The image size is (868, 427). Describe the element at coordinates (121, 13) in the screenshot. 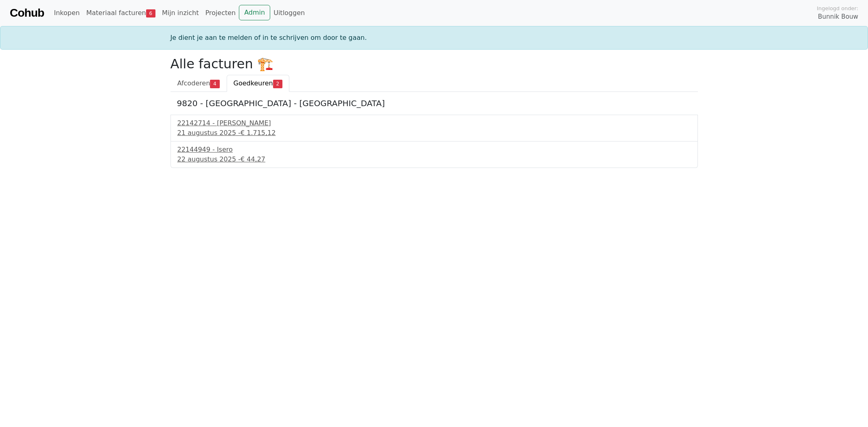

I see `a: Materiaal facturen6` at that location.